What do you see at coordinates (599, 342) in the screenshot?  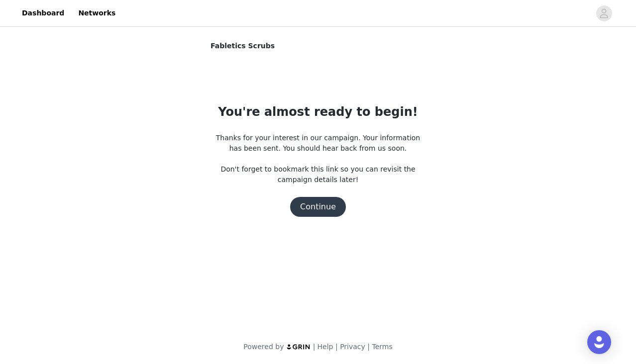 I see `div: Open Intercom Messenger` at bounding box center [599, 342].